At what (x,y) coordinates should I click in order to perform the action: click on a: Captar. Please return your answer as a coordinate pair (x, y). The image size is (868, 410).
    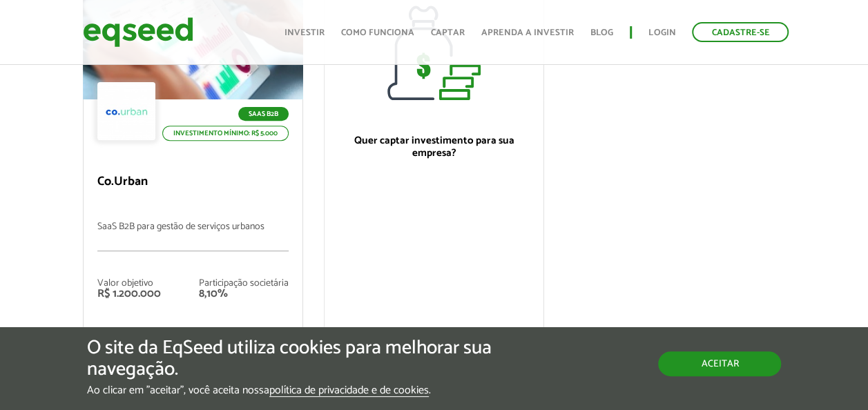
    Looking at the image, I should click on (448, 33).